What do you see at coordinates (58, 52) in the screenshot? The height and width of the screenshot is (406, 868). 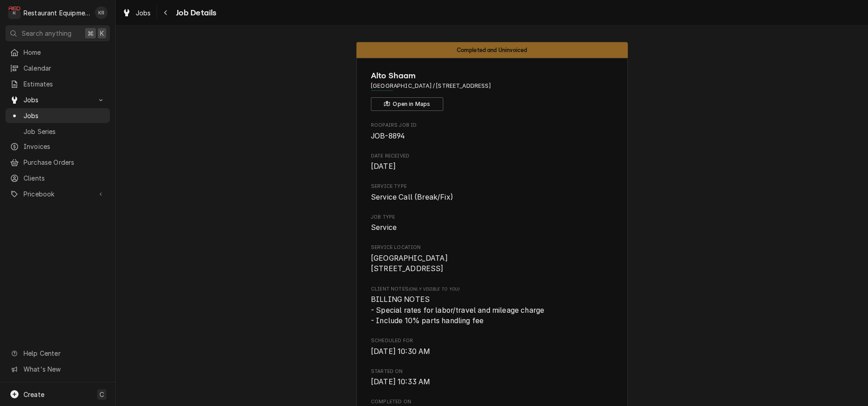 I see `a: Home` at bounding box center [58, 52].